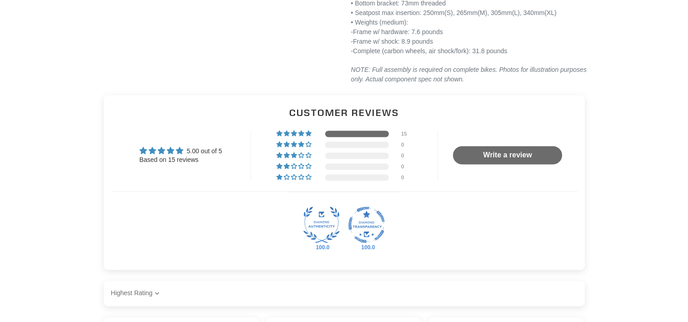  What do you see at coordinates (204, 151) in the screenshot?
I see `span: 5.00 out of 5` at bounding box center [204, 151].